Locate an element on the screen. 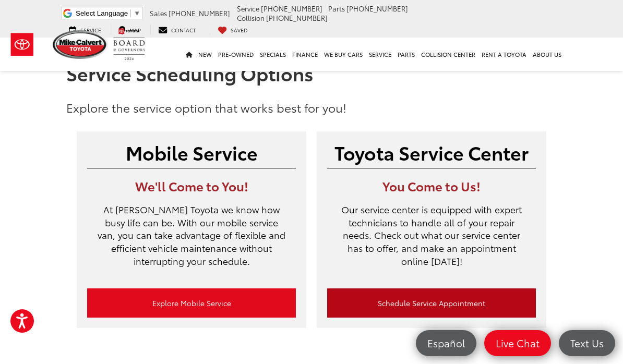 Image resolution: width=623 pixels, height=364 pixels. span: Español is located at coordinates (446, 343).